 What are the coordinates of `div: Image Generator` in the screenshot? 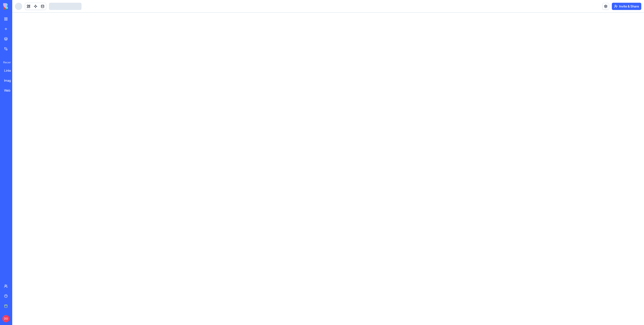 It's located at (11, 81).